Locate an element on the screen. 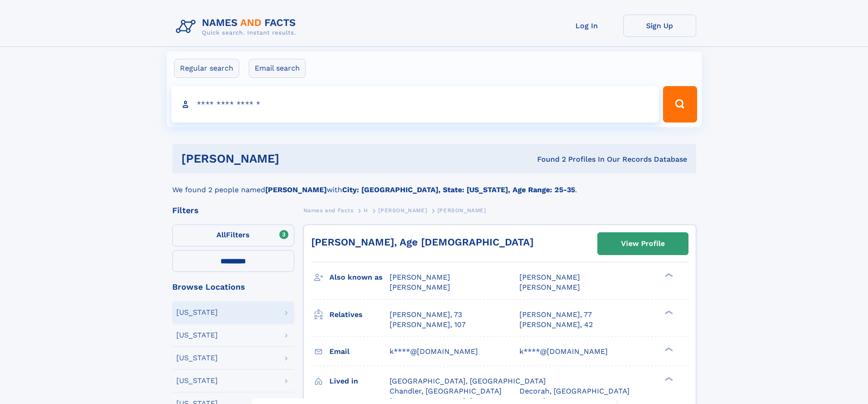 The image size is (868, 404). img: Logo Names and Facts is located at coordinates (238, 27).